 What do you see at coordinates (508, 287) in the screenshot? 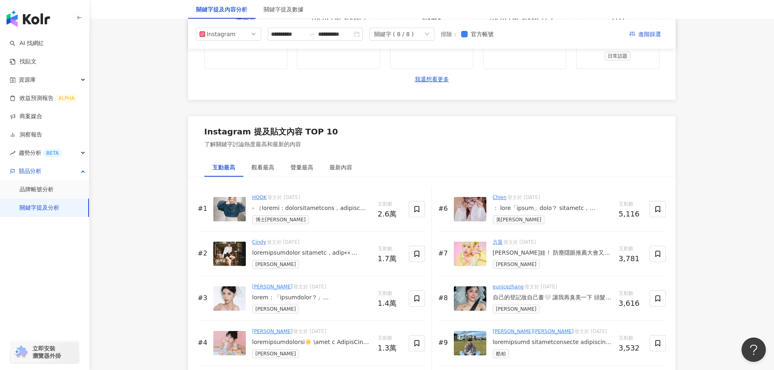
I see `a: eunicezhang` at bounding box center [508, 287].